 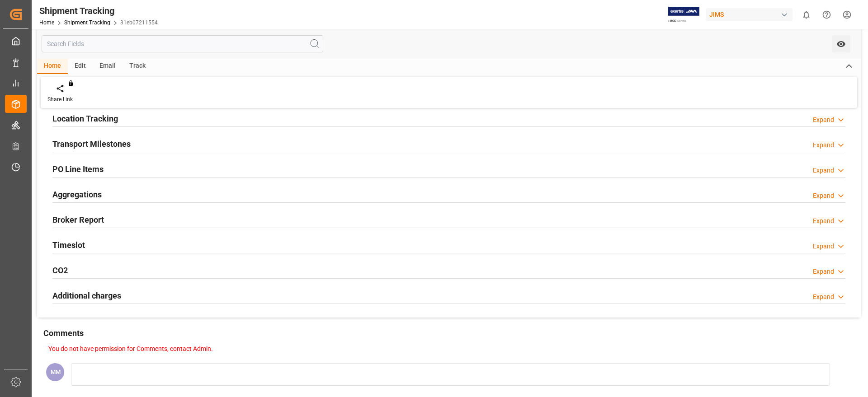 What do you see at coordinates (92, 144) in the screenshot?
I see `h2: Transport Milestones` at bounding box center [92, 144].